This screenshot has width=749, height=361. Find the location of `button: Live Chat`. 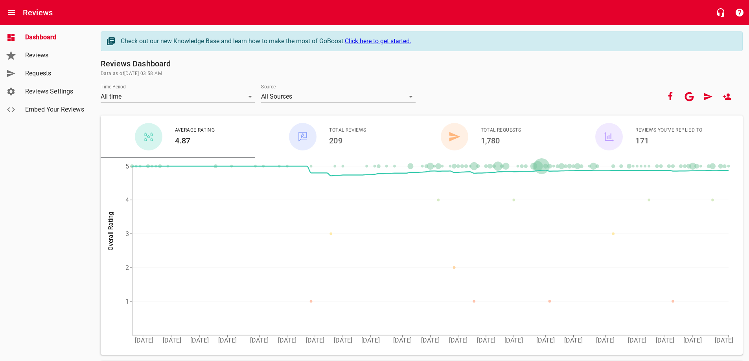

button: Live Chat is located at coordinates (720, 13).